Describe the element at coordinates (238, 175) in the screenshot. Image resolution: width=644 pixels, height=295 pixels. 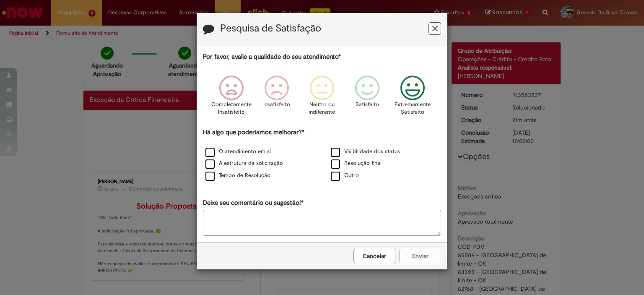
I see `label: Tempo de Resolução` at that location.